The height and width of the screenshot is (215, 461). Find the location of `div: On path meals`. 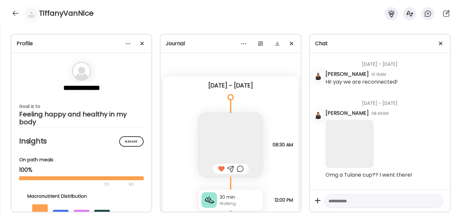

div: On path meals is located at coordinates (81, 160).